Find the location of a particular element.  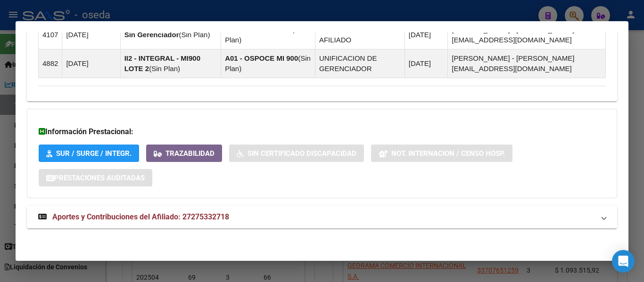

span: Aportes y Contribuciones del Afiliado: 27275332718 is located at coordinates (140, 217).